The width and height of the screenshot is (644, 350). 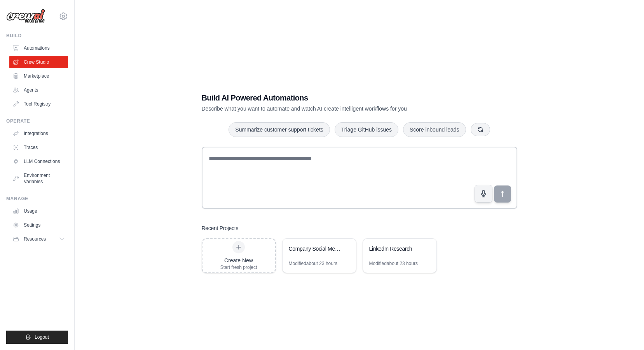 I want to click on span: Resources, so click(x=34, y=239).